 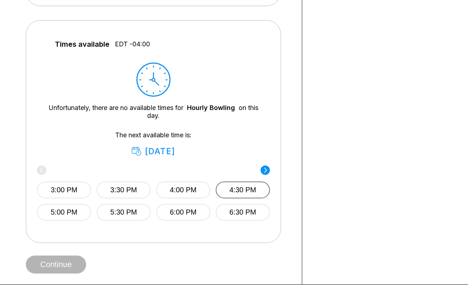 I want to click on button: 4:00 PM, so click(x=183, y=190).